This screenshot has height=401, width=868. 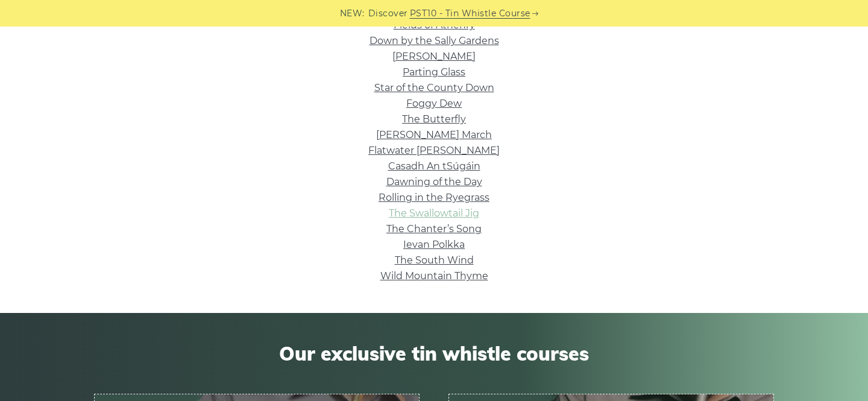 What do you see at coordinates (434, 260) in the screenshot?
I see `a: The South Wind` at bounding box center [434, 260].